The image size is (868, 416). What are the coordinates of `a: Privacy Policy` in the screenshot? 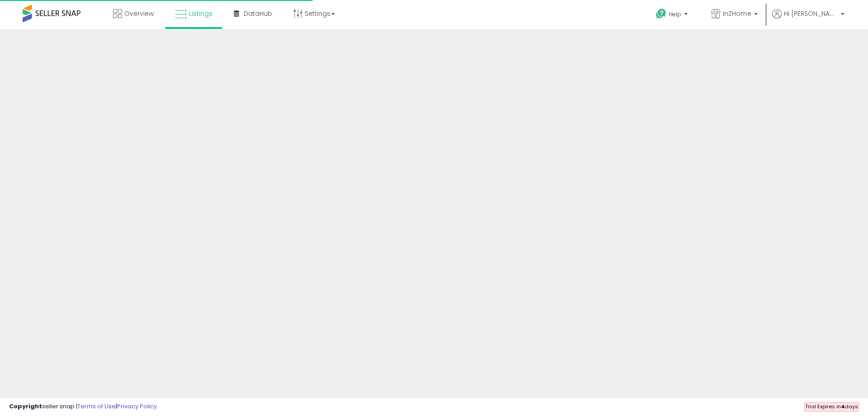 It's located at (137, 406).